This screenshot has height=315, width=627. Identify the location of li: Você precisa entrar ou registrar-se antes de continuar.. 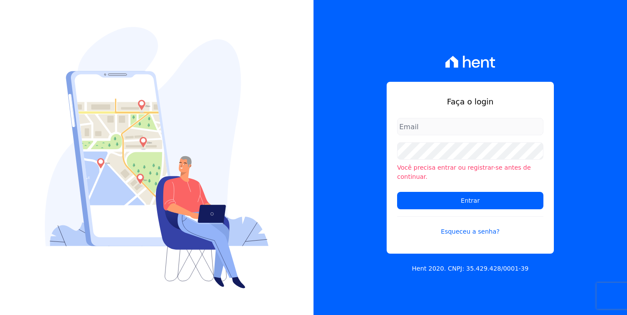
(470, 172).